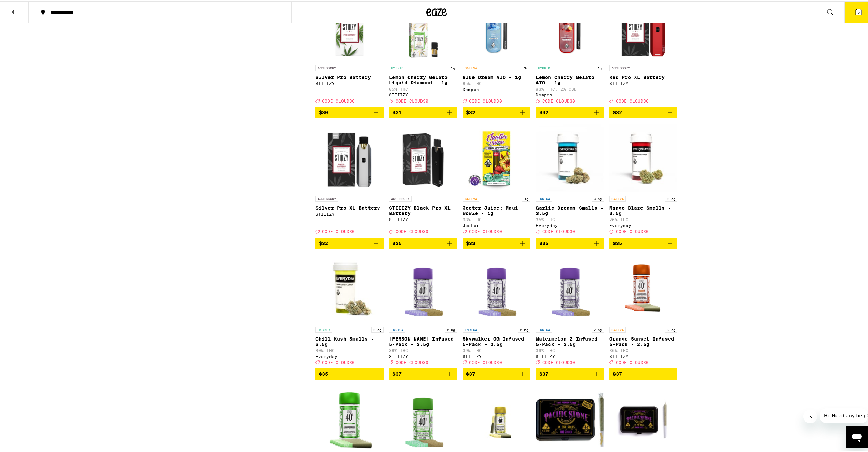 This screenshot has width=868, height=452. Describe the element at coordinates (471, 242) in the screenshot. I see `span: $33` at that location.